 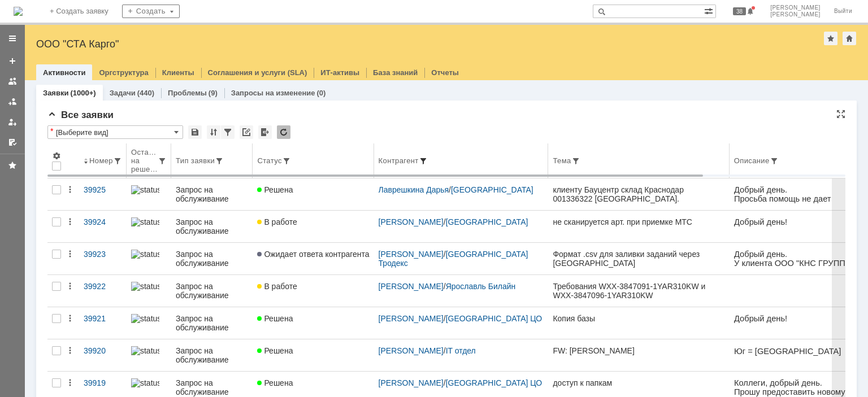 What do you see at coordinates (339, 72) in the screenshot?
I see `a: ИТ-активы` at bounding box center [339, 72].